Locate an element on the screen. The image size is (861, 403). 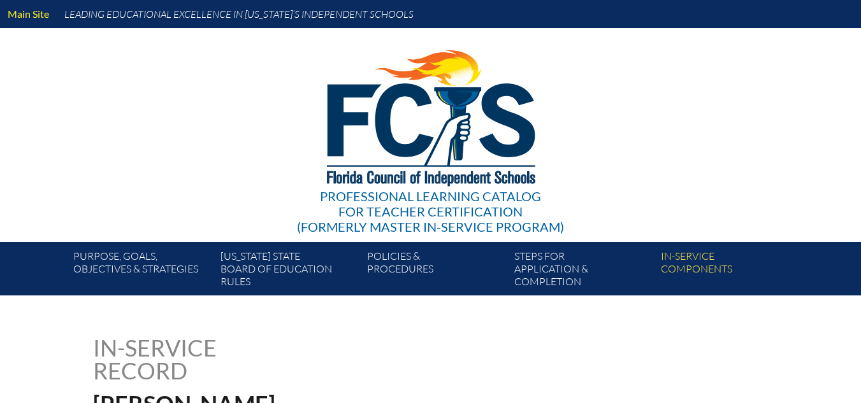
h1: In-service record is located at coordinates (221, 359).